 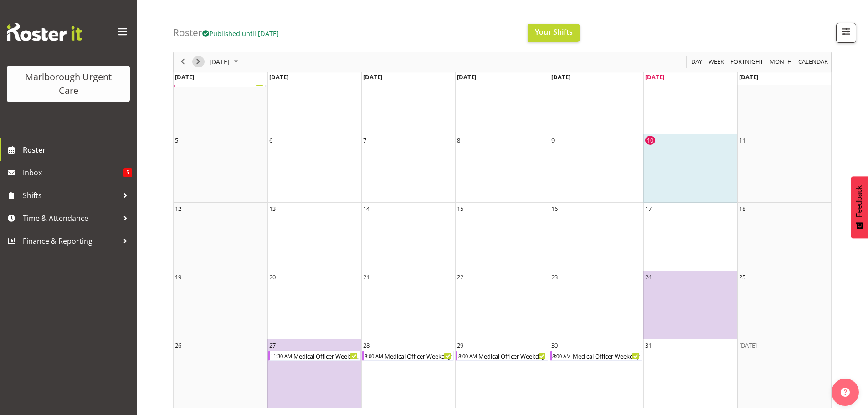 I want to click on div: 29, so click(x=461, y=345).